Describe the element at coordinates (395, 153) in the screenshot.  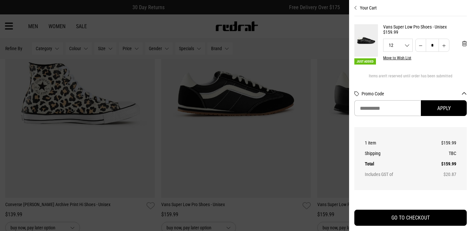
I see `th: Shipping` at that location.